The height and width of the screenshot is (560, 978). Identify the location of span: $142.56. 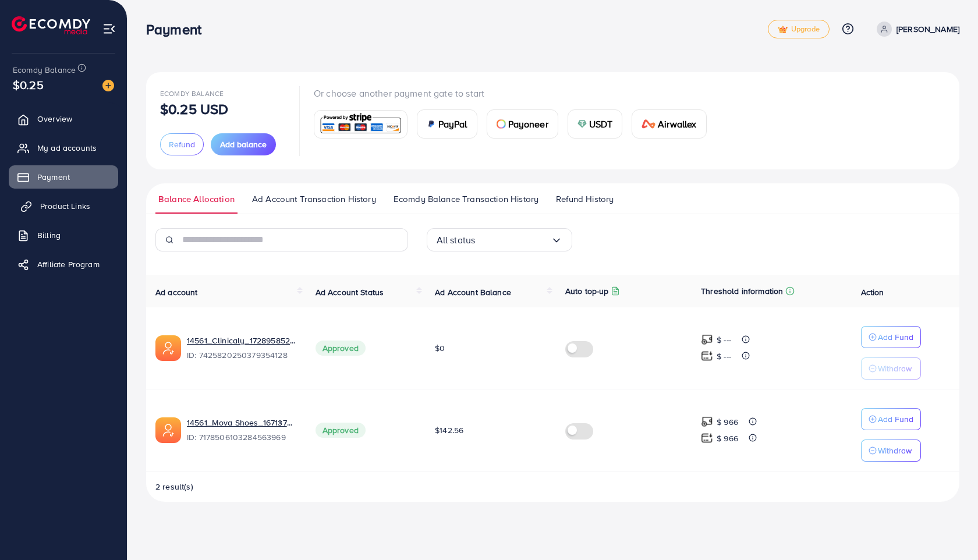
(449, 430).